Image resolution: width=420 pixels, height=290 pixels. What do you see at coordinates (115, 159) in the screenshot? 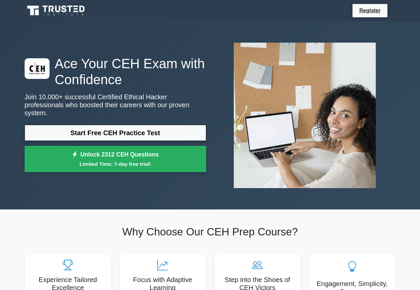
I see `a: Unlock 2312 CEH QuestionsLimited Time: 7-day free trial!` at bounding box center [115, 159].